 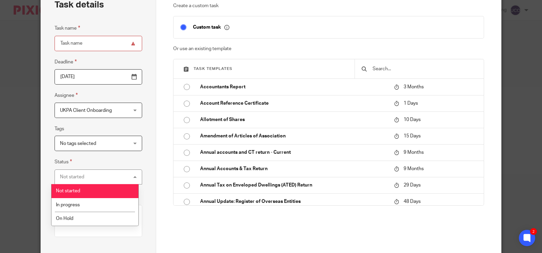 I want to click on span: UKPA Client Onboarding, so click(x=86, y=110).